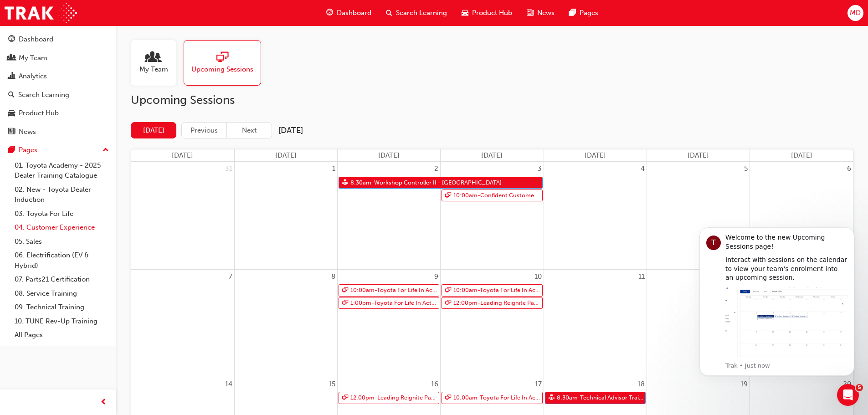 Image resolution: width=868 pixels, height=415 pixels. I want to click on span: MD, so click(855, 13).